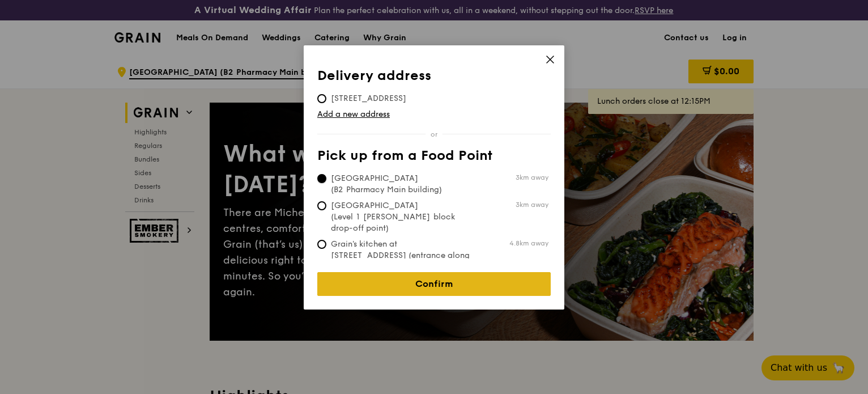  What do you see at coordinates (434, 284) in the screenshot?
I see `a: Confirm` at bounding box center [434, 284].